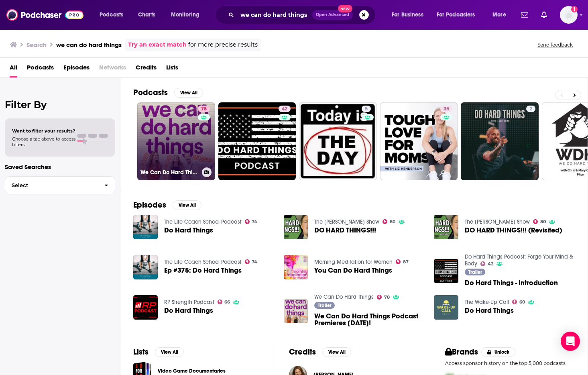  What do you see at coordinates (345, 230) in the screenshot?
I see `span: DO HARD THINGS!!!` at bounding box center [345, 230].